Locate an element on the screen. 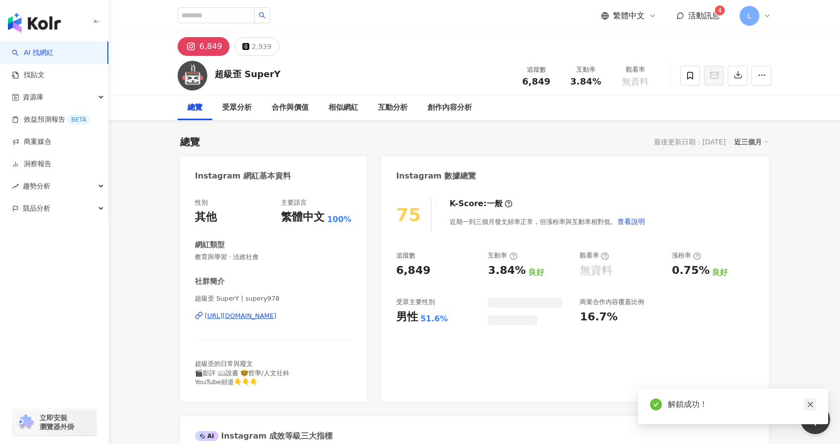  div: 近期一到三個月發文頻率正常，但漲粉率與互動率相對低。 is located at coordinates (547, 222).